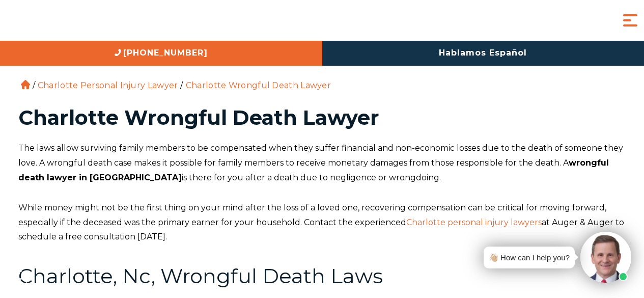  I want to click on img: Intaker widget Avatar, so click(606, 257).